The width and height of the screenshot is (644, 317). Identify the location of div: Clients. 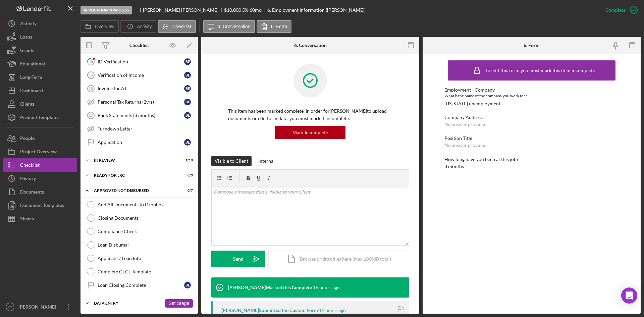
(27, 105).